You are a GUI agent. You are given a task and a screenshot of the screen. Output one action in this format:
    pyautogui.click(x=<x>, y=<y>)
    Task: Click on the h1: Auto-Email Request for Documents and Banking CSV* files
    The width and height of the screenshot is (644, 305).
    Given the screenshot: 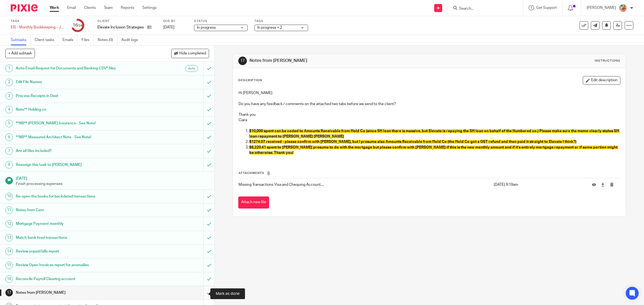 What is the action you would take?
    pyautogui.click(x=76, y=68)
    